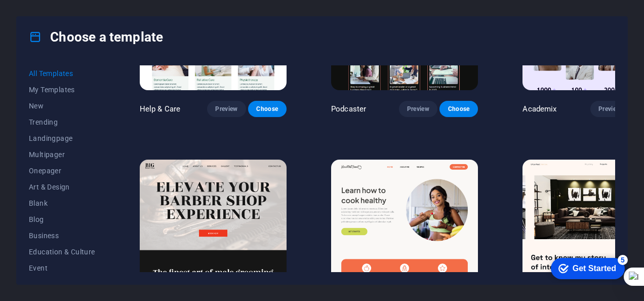 This screenshot has width=644, height=301. Describe the element at coordinates (62, 219) in the screenshot. I see `button: Blog` at that location.